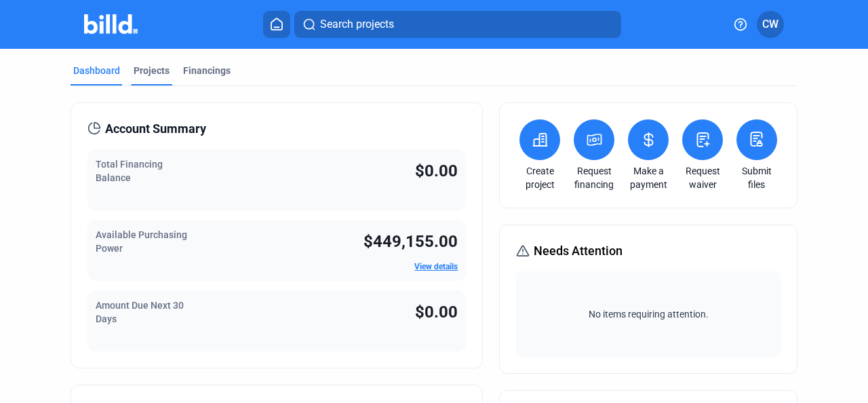 Image resolution: width=868 pixels, height=403 pixels. What do you see at coordinates (540, 178) in the screenshot?
I see `a: Create project` at bounding box center [540, 178].